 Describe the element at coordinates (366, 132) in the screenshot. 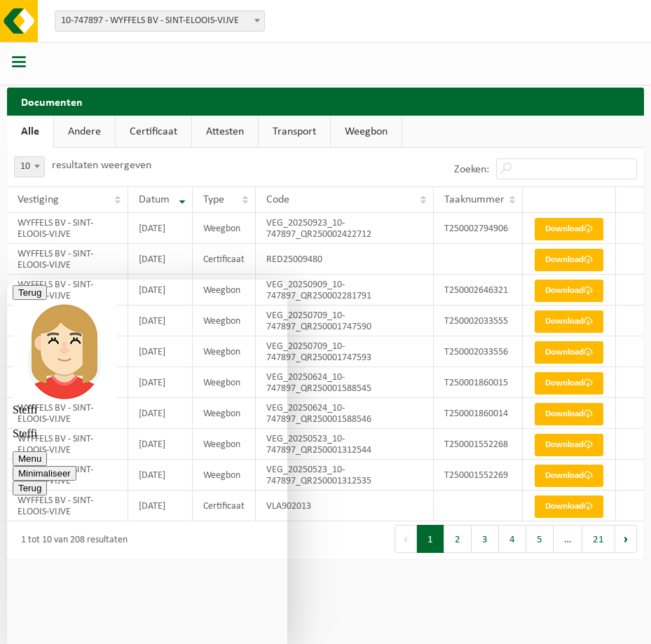

I see `a: Weegbon` at that location.